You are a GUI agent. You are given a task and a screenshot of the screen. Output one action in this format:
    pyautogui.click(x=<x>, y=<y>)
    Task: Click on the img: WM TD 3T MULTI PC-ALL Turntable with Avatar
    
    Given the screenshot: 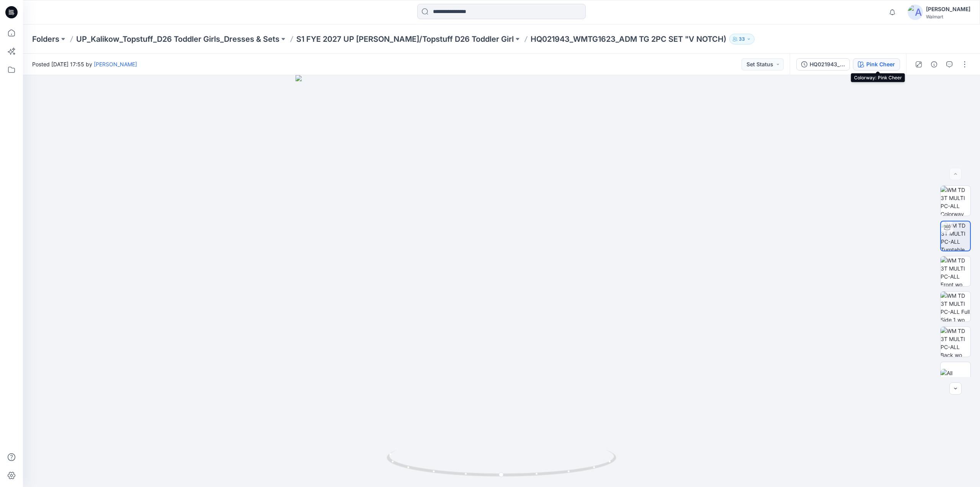 What is the action you would take?
    pyautogui.click(x=956, y=236)
    